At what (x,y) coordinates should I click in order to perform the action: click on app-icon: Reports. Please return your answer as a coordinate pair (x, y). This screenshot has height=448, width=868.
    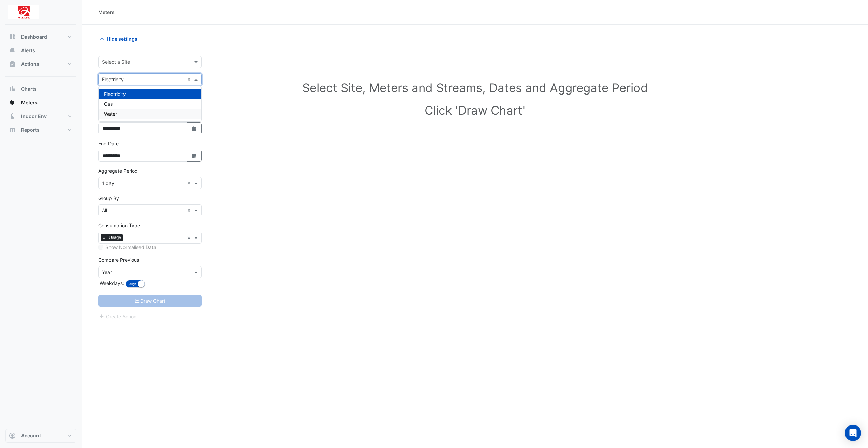
    Looking at the image, I should click on (13, 130).